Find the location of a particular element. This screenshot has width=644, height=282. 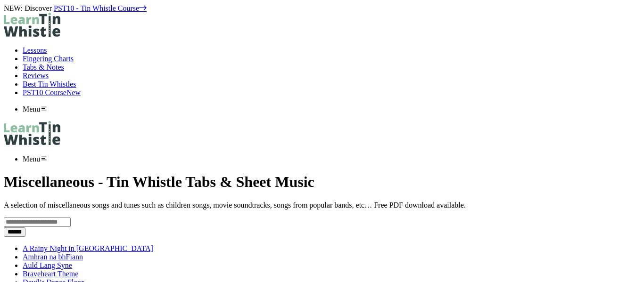

h1: Miscellaneous - Tin Whistle Tabs & Sheet Music is located at coordinates (322, 182).